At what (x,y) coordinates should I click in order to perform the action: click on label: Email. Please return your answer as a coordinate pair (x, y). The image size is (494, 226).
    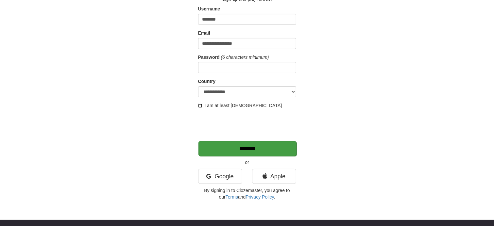
    Looking at the image, I should click on (204, 33).